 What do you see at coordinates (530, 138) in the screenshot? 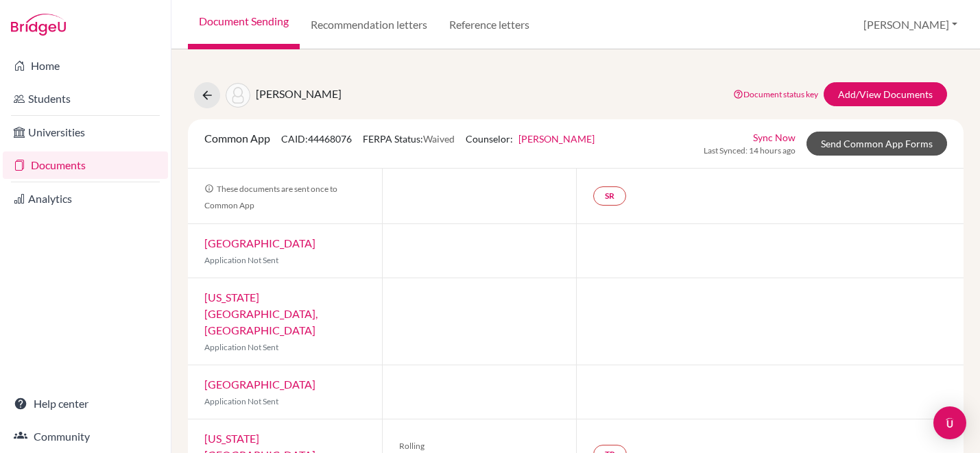
I see `span: Counselor:` at bounding box center [530, 138].